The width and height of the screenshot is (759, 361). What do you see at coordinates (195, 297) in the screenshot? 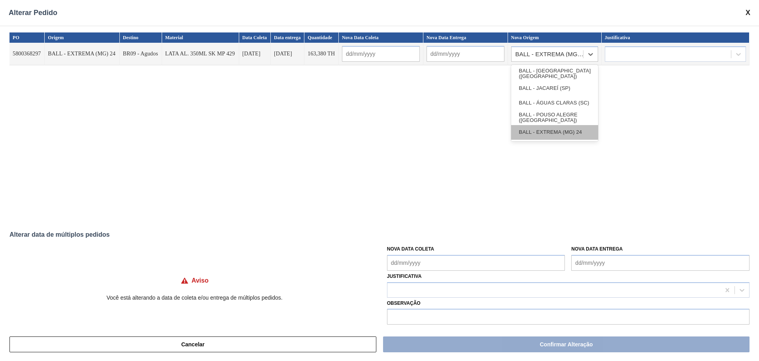
I see `p: Você está alterando a data de coleta e/ou entrega de múltiplos pedidos.` at bounding box center [195, 297].